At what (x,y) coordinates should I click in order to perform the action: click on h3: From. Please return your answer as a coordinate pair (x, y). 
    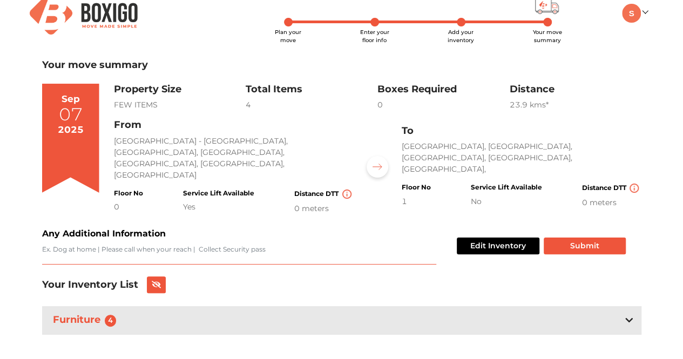
    Looking at the image, I should click on (234, 125).